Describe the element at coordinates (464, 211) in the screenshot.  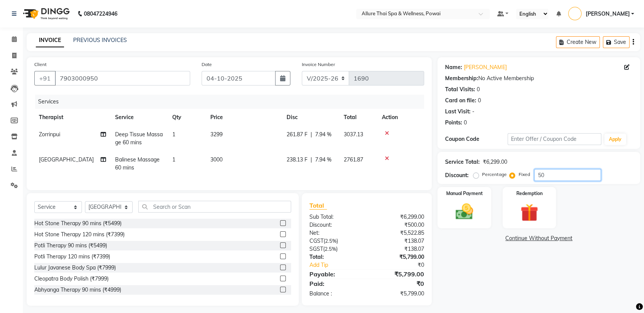
I see `img: _cash.svg` at that location.